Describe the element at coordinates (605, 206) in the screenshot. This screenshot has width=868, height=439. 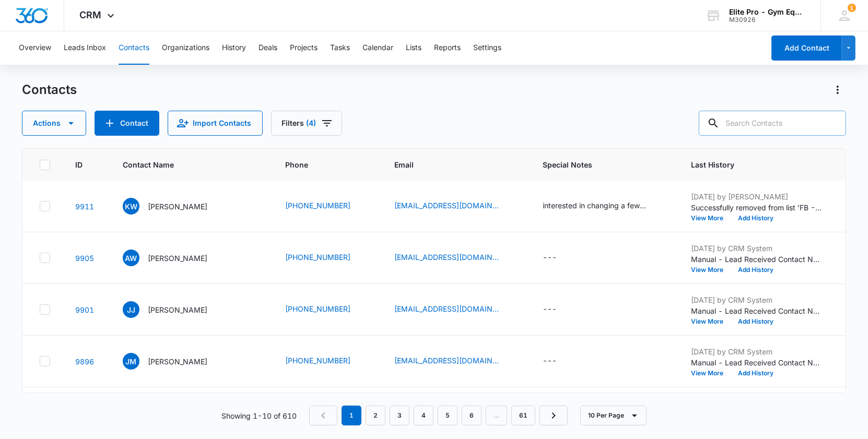
I see `div: Special Notes - interested in changing a few pieces from her current gym - Select to Edit Field` at that location.